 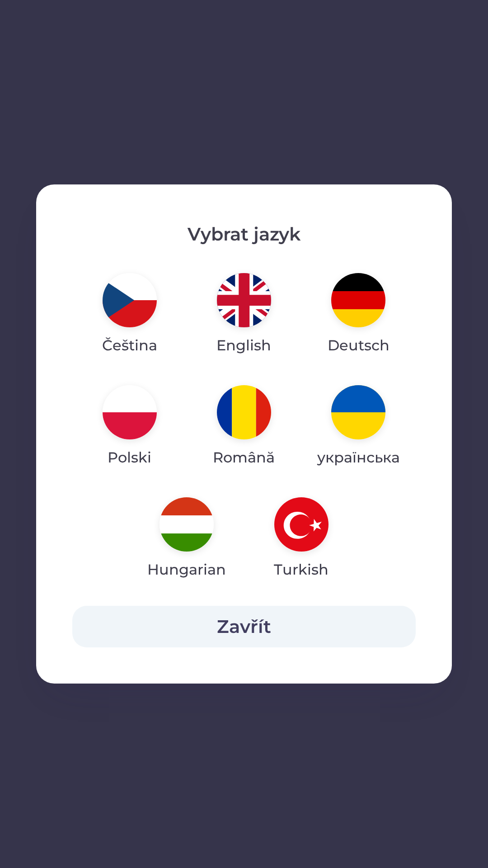 I want to click on p: Deutsch, so click(x=359, y=345).